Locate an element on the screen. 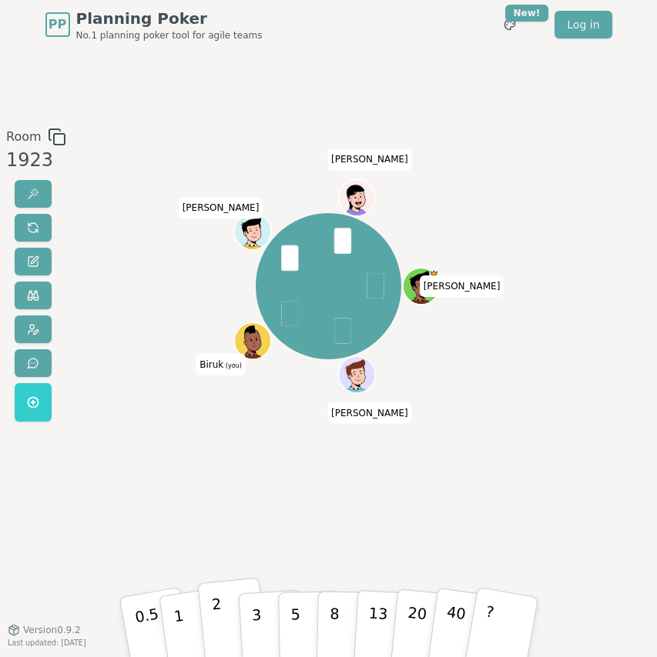 The image size is (657, 657). button: Reset votes is located at coordinates (33, 228).